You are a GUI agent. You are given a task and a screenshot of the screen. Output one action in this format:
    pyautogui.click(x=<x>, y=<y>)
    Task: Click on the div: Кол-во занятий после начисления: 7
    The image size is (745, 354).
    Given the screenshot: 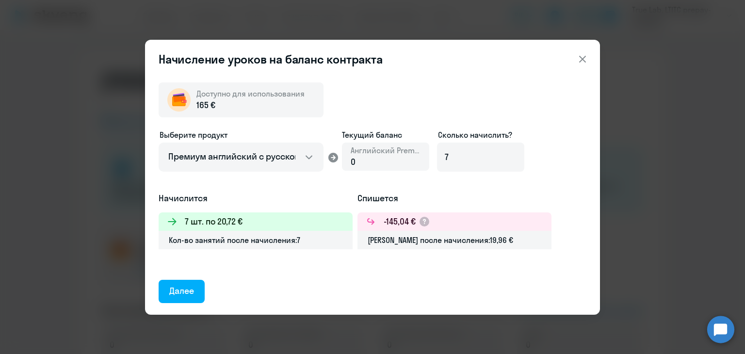 What is the action you would take?
    pyautogui.click(x=256, y=240)
    